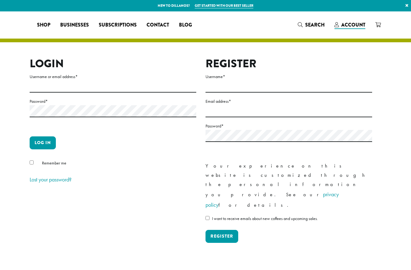 The height and width of the screenshot is (270, 411). Describe the element at coordinates (186, 25) in the screenshot. I see `span: Blog` at that location.